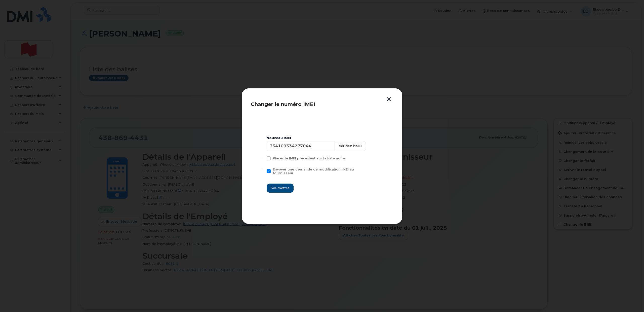  I want to click on input: Envoyer une demande de modification IMEI au fournisseur, so click(262, 168).